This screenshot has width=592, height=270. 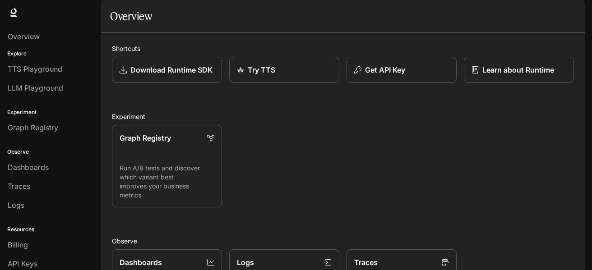 I want to click on p: Download Runtime SDK, so click(x=171, y=70).